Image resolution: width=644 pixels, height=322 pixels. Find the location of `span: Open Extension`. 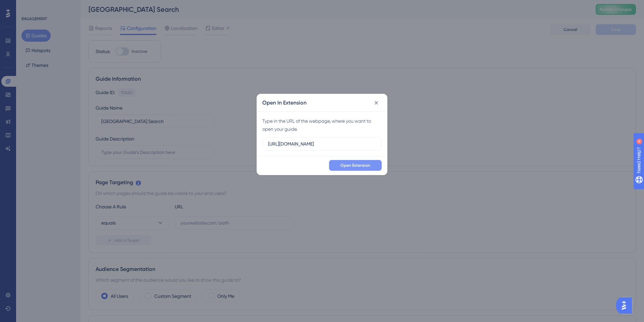

span: Open Extension is located at coordinates (355, 165).